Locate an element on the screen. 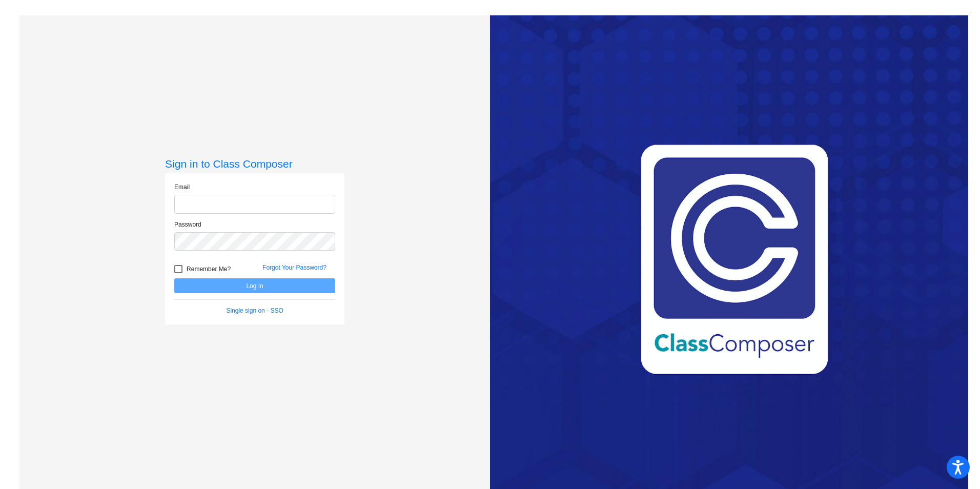 The width and height of the screenshot is (980, 489). a: Single sign on - SSO is located at coordinates (254, 310).